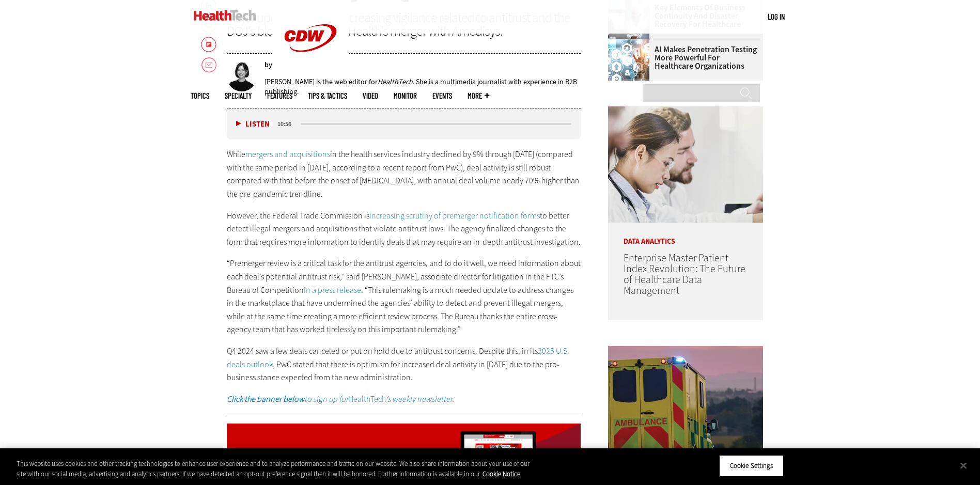 Image resolution: width=980 pixels, height=485 pixels. What do you see at coordinates (404, 454) in the screenshot?
I see `img: ht_newsletter_animated_q424_signup_desktop` at bounding box center [404, 454].